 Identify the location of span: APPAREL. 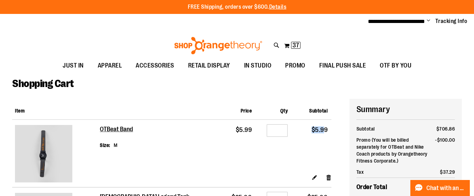
(110, 65).